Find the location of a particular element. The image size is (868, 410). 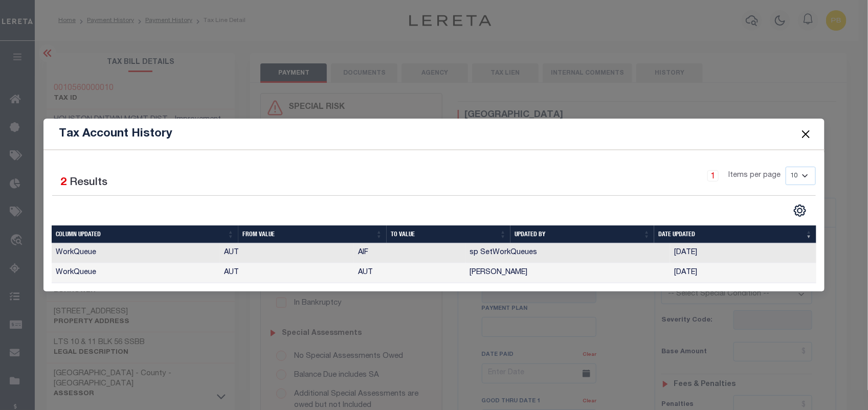

th: Date Updated: activate to sort column ascending is located at coordinates (735, 234).